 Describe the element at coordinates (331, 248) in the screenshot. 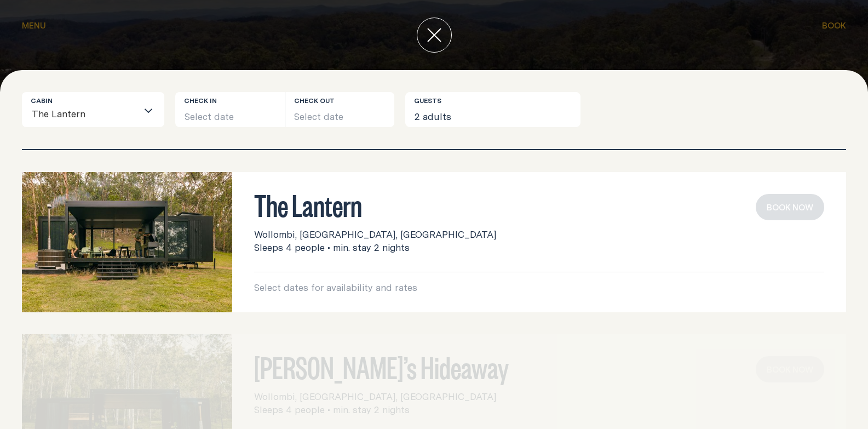

I see `span: Sleeps 4 people • min. stay 2 nights` at that location.